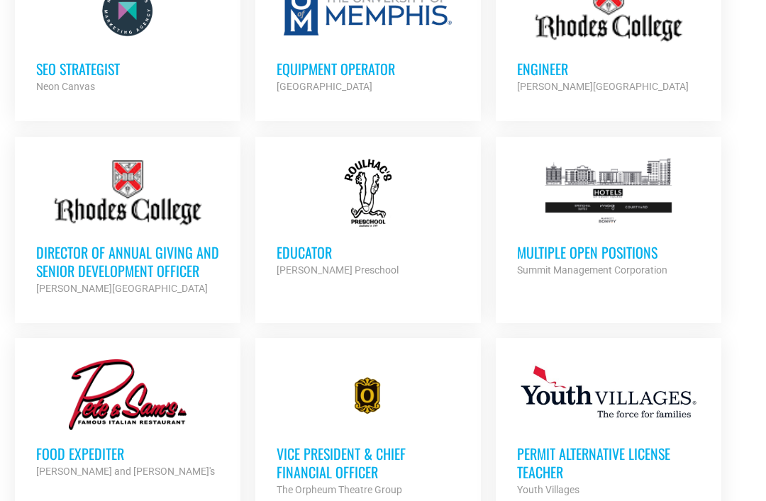  I want to click on h3: Food Expediter, so click(128, 455).